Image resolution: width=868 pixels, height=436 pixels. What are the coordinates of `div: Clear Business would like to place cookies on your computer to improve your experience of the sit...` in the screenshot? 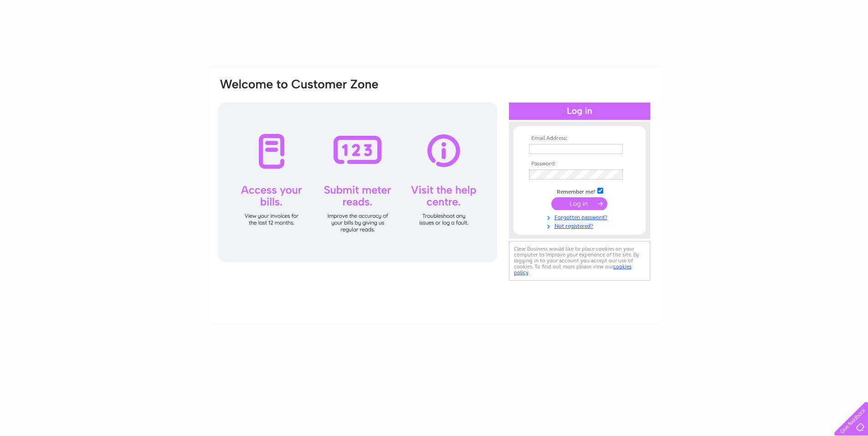 It's located at (580, 261).